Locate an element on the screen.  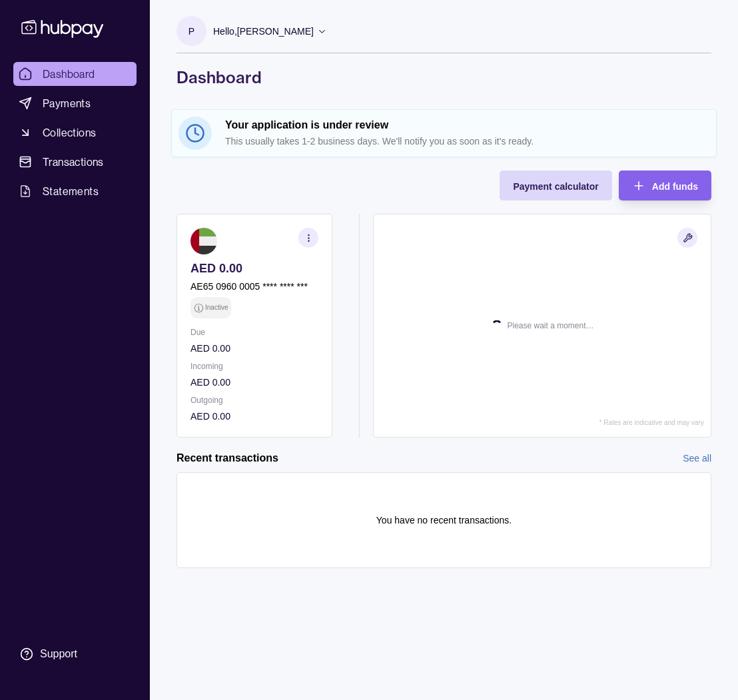
span: Statements is located at coordinates (71, 192).